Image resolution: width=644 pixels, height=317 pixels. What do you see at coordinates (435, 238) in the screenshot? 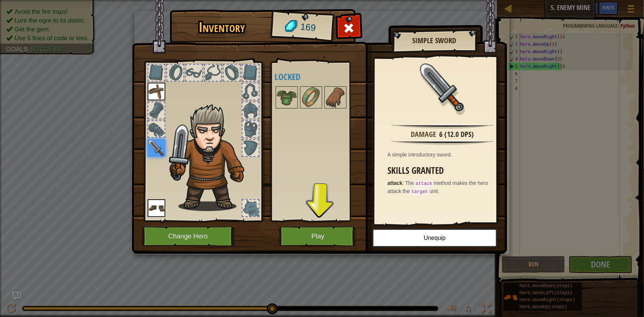
I see `button: Unequip` at bounding box center [435, 238].